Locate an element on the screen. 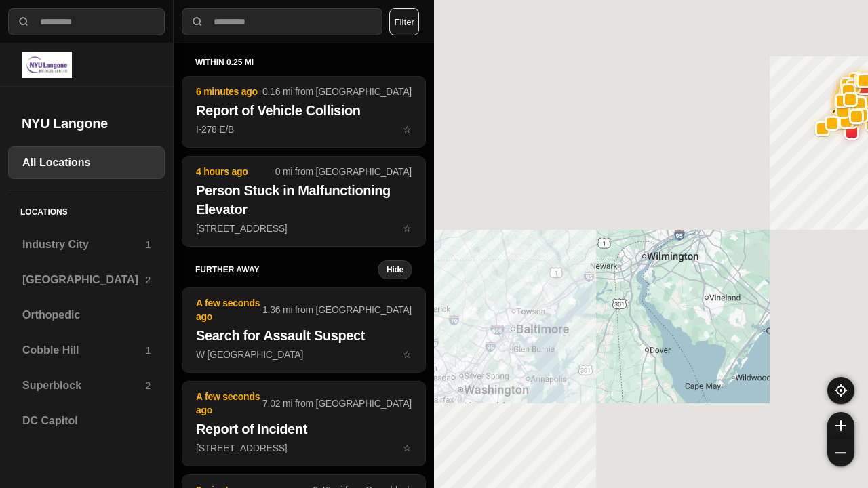 The image size is (868, 488). img: recenter is located at coordinates (841, 391).